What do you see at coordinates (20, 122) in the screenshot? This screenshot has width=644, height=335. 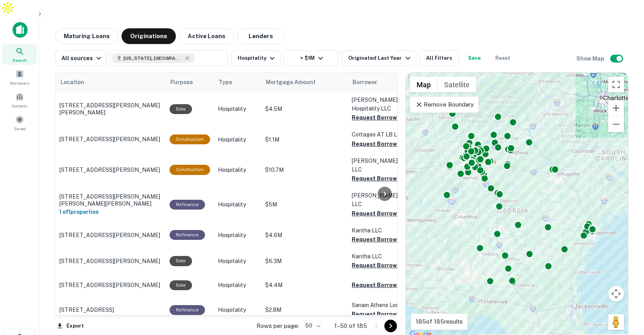 I see `div: Saved` at bounding box center [20, 122].